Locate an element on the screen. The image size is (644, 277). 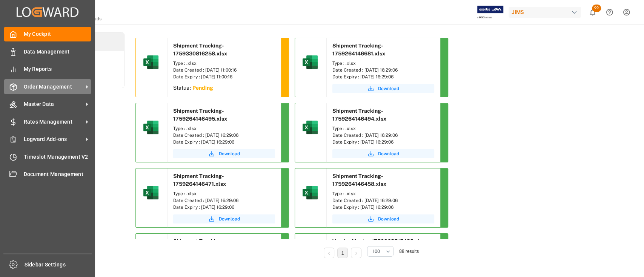
li: 1 is located at coordinates (343, 253).